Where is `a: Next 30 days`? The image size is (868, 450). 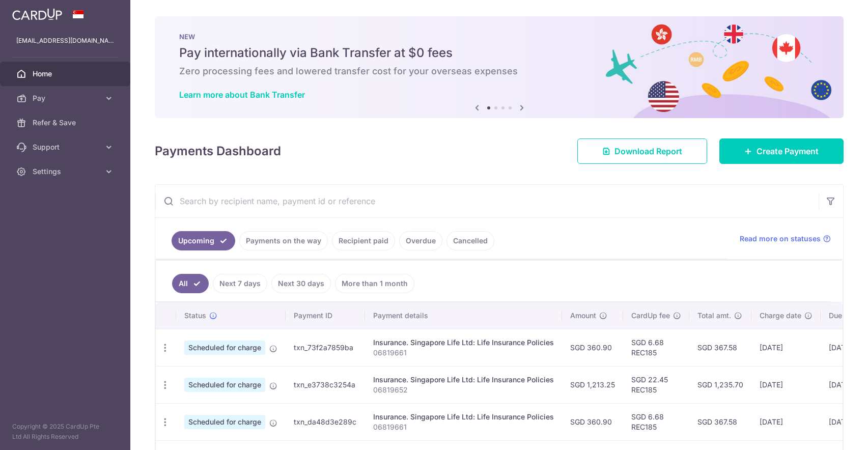
a: Next 30 days is located at coordinates (301, 283).